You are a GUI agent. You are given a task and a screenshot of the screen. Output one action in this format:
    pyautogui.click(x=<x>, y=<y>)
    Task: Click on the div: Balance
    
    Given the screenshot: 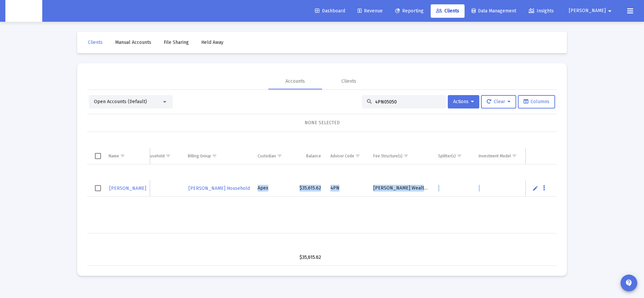 What is the action you would take?
    pyautogui.click(x=314, y=156)
    